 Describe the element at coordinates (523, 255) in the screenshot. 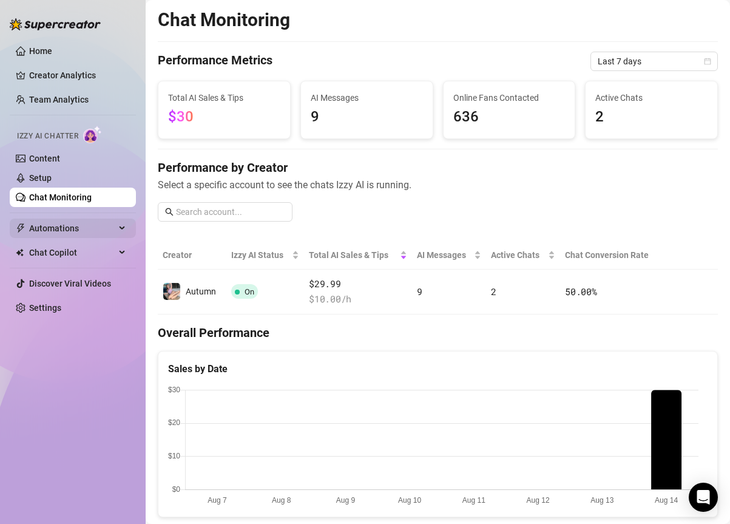

I see `th: Active Chats` at that location.